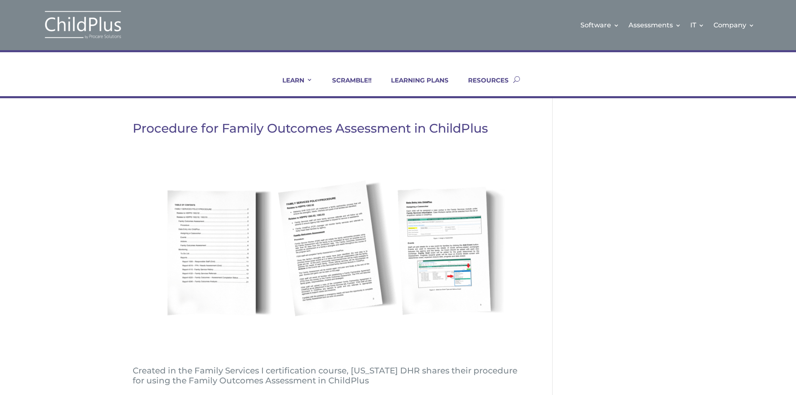 The image size is (796, 395). What do you see at coordinates (328, 252) in the screenshot?
I see `img: idea-space-documents` at bounding box center [328, 252].